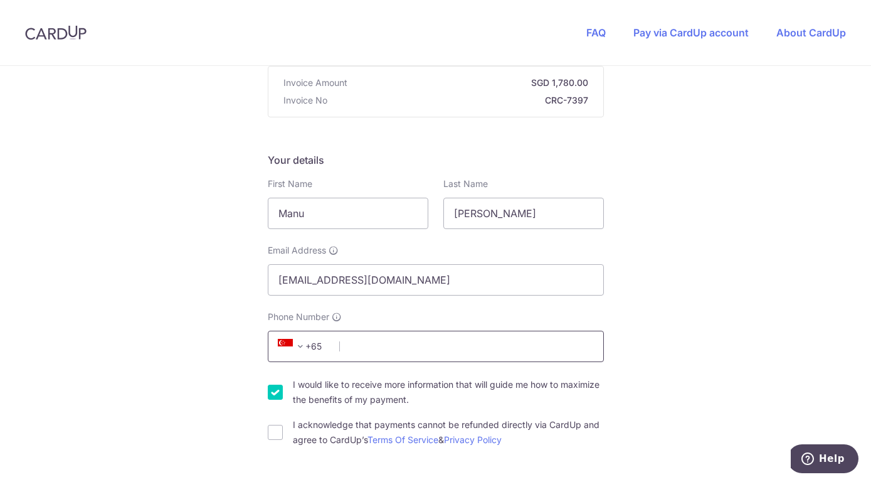 This screenshot has height=482, width=871. I want to click on input: First name, so click(348, 213).